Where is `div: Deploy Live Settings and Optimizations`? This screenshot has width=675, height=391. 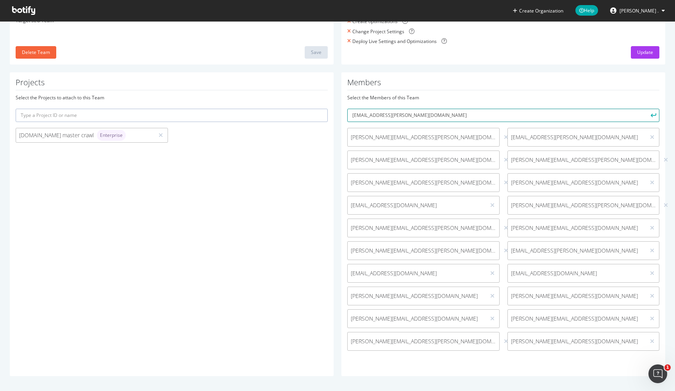
div: Deploy Live Settings and Optimizations is located at coordinates (394, 41).